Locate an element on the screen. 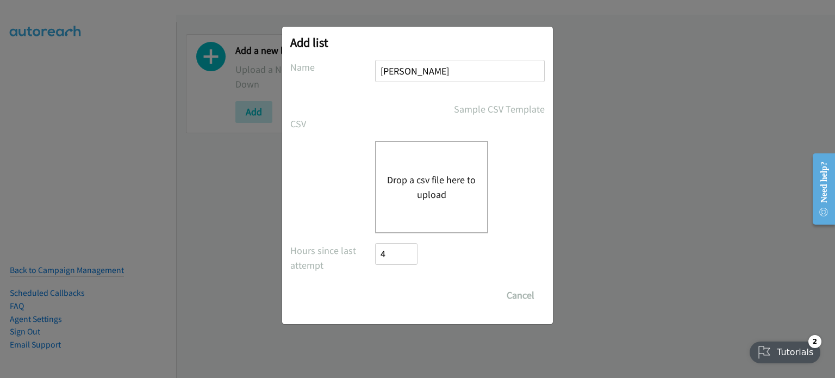 This screenshot has height=378, width=835. label: CSV is located at coordinates (333, 123).